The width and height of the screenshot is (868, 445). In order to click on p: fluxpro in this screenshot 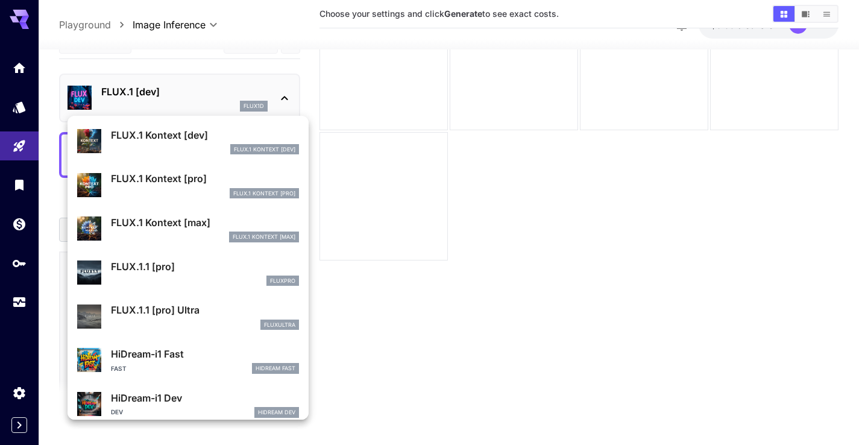, I will do `click(283, 281)`.